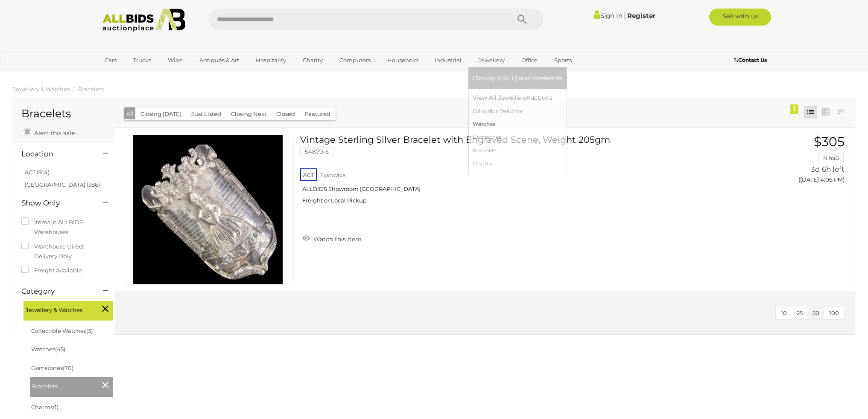 Image resolution: width=868 pixels, height=419 pixels. Describe the element at coordinates (206, 114) in the screenshot. I see `button: Just Listed` at that location.